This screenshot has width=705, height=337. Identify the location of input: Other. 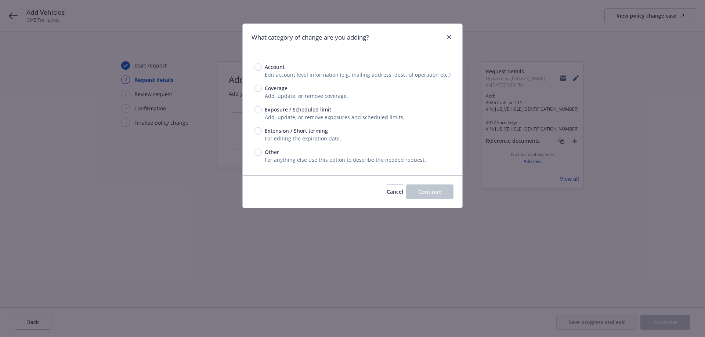
(258, 152).